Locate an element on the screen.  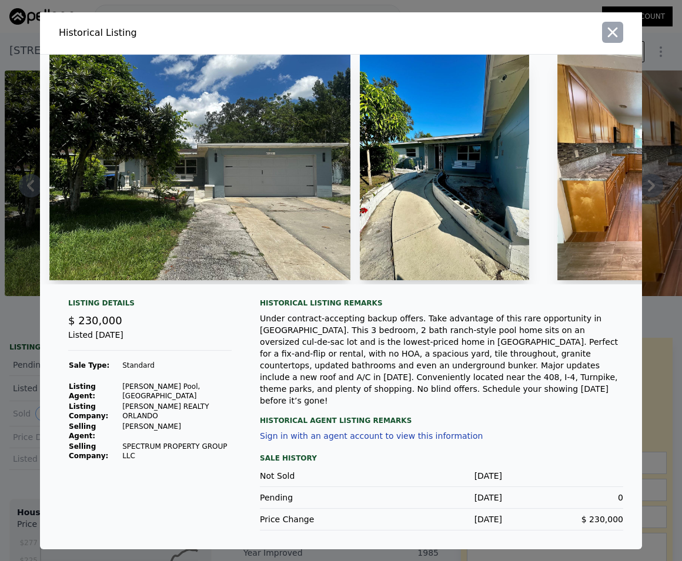
div: Price Change is located at coordinates (320, 520).